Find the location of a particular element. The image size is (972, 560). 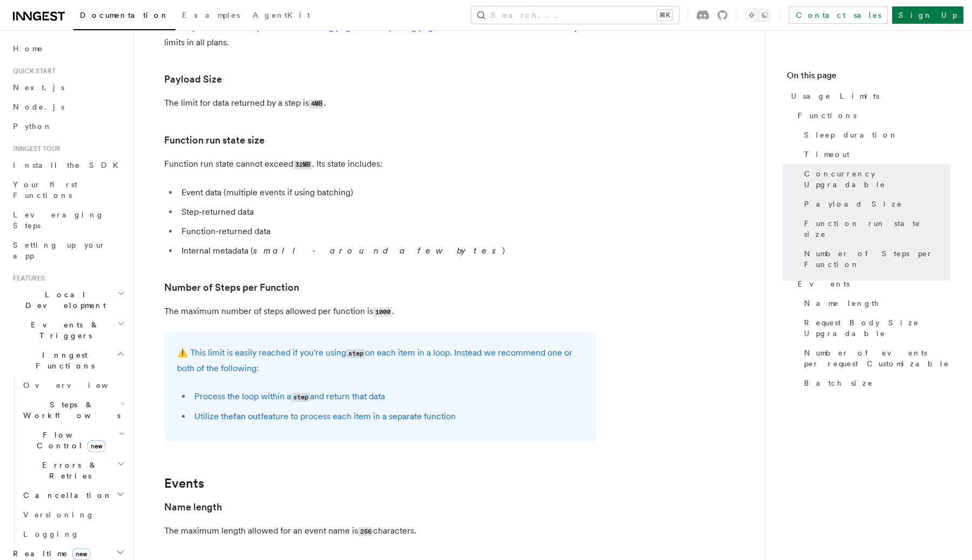

a: Sleep duration is located at coordinates (875, 135).